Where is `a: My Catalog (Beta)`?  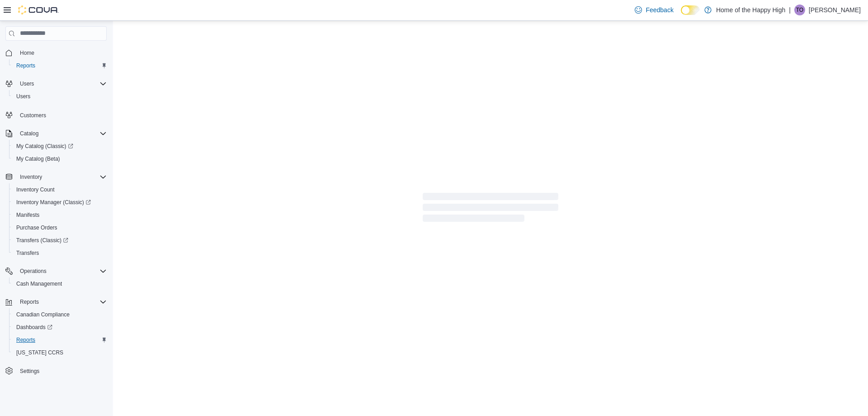
a: My Catalog (Beta) is located at coordinates (38, 159).